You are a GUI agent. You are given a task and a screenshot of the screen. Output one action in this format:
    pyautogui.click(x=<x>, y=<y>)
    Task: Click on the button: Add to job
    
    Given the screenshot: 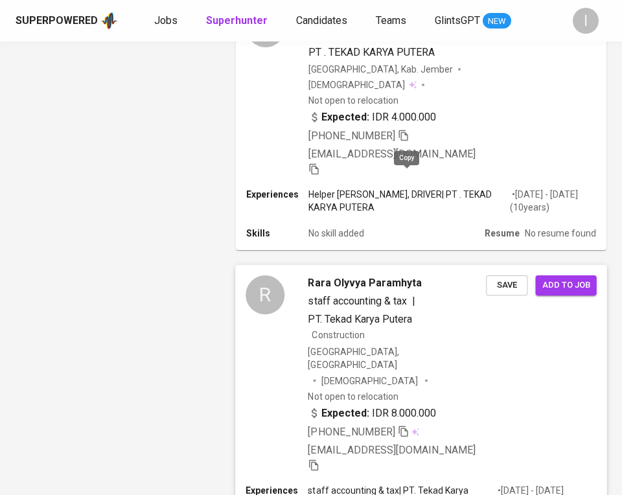 What is the action you would take?
    pyautogui.click(x=566, y=285)
    